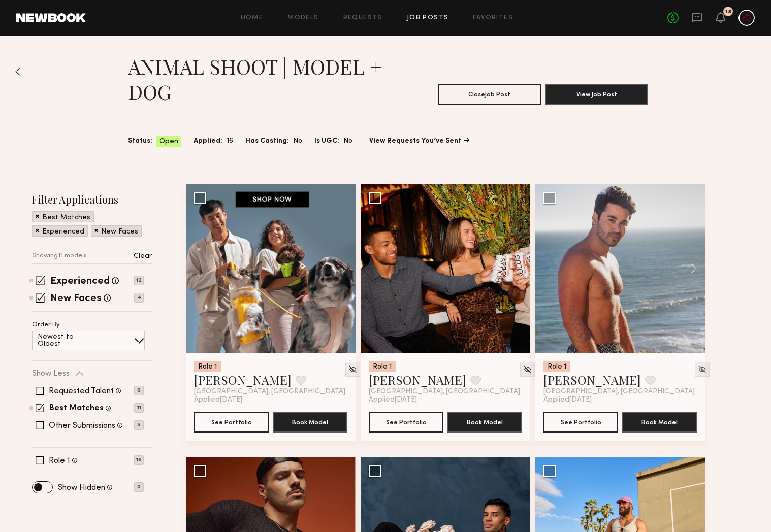 The image size is (771, 532). What do you see at coordinates (230, 141) in the screenshot?
I see `span: 16` at bounding box center [230, 141].